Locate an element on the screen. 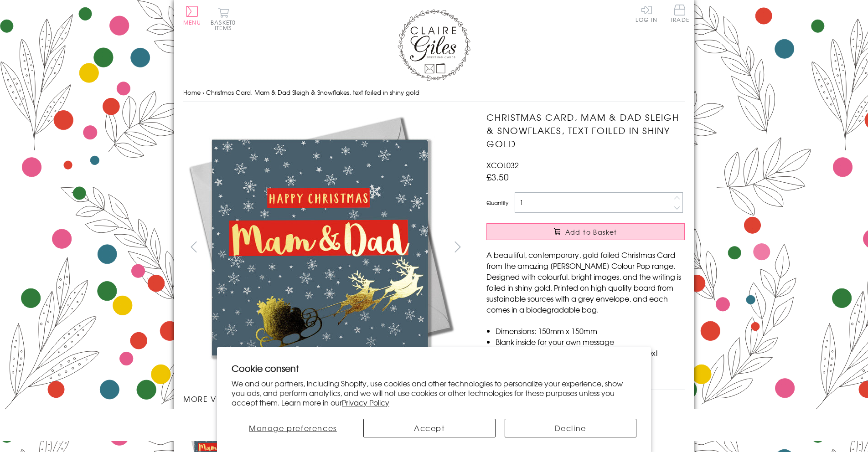 This screenshot has width=868, height=452. nav: breadcrumbs is located at coordinates (434, 92).